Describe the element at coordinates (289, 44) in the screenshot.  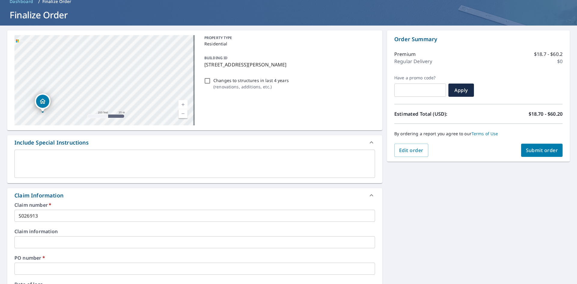
I see `p: Residential` at that location.